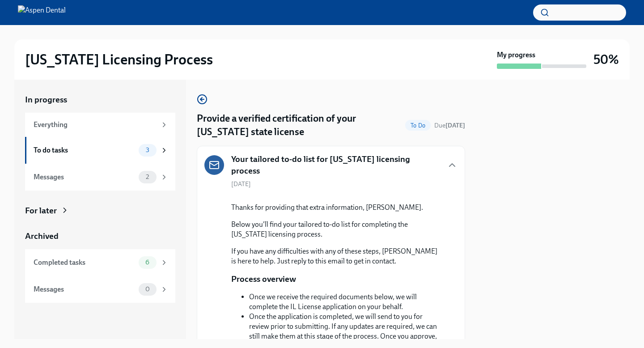  What do you see at coordinates (41, 211) in the screenshot?
I see `div: For later` at bounding box center [41, 211].